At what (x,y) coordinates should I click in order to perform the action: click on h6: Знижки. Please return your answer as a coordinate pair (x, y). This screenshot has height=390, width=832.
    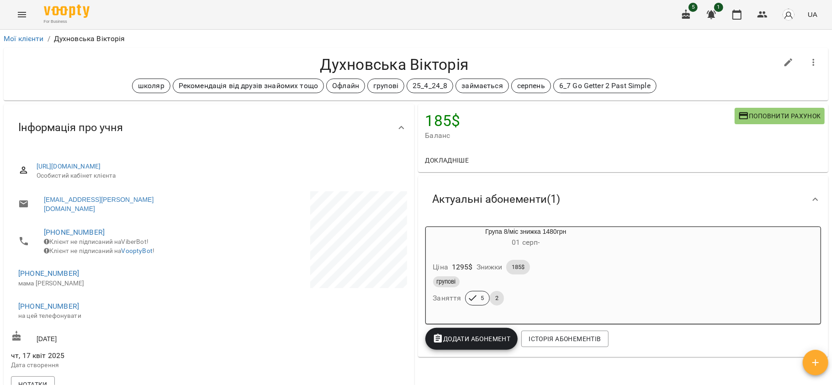
    Looking at the image, I should click on (489, 267).